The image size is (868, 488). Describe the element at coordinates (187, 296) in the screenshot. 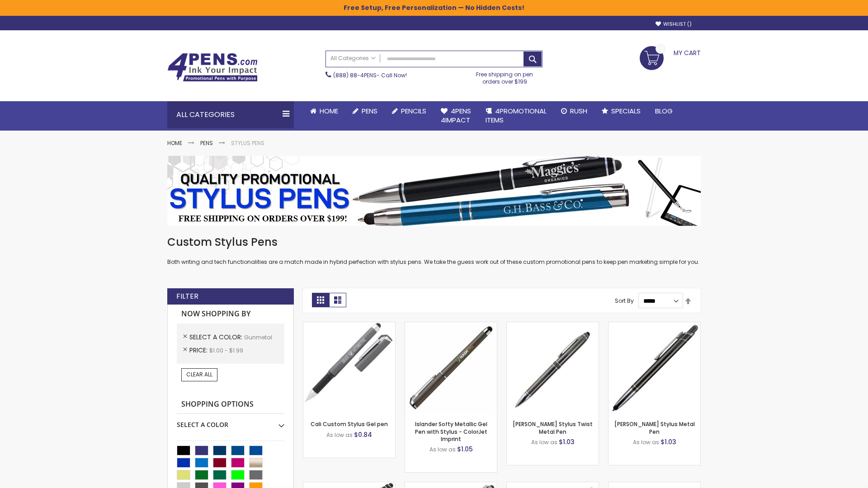

I see `strong: Filter` at that location.